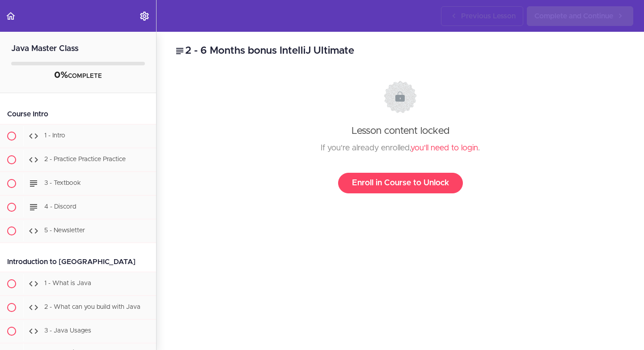 The height and width of the screenshot is (350, 644). I want to click on a: Complete and Continue, so click(580, 16).